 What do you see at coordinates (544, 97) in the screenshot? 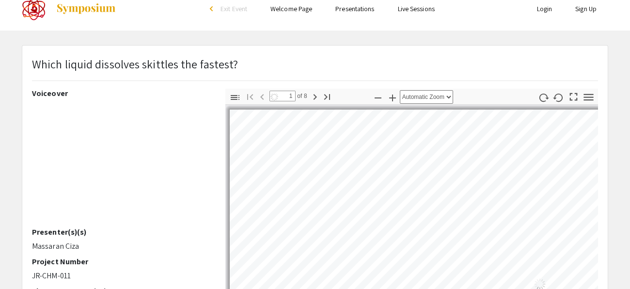
I see `button: Rotate Clockwise` at bounding box center [544, 97].